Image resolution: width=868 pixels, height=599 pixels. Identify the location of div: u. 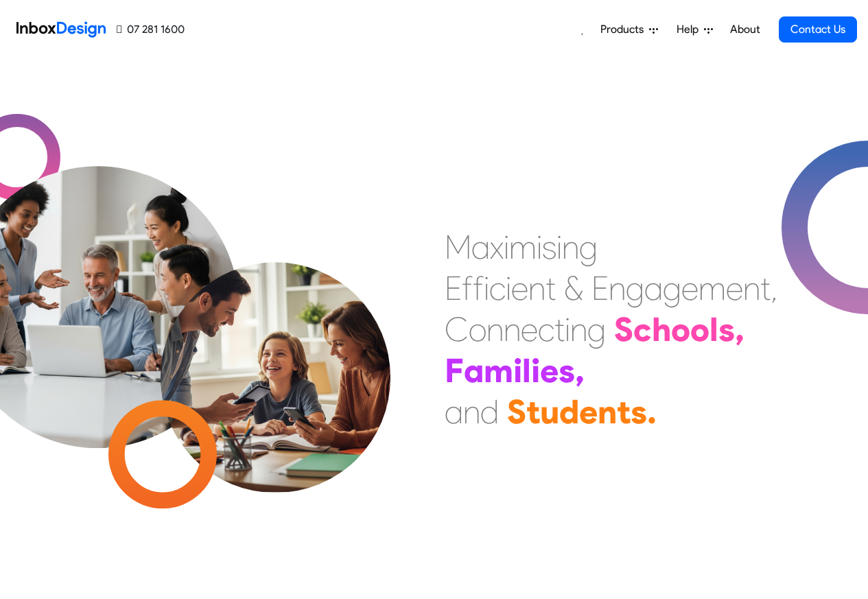
(549, 412).